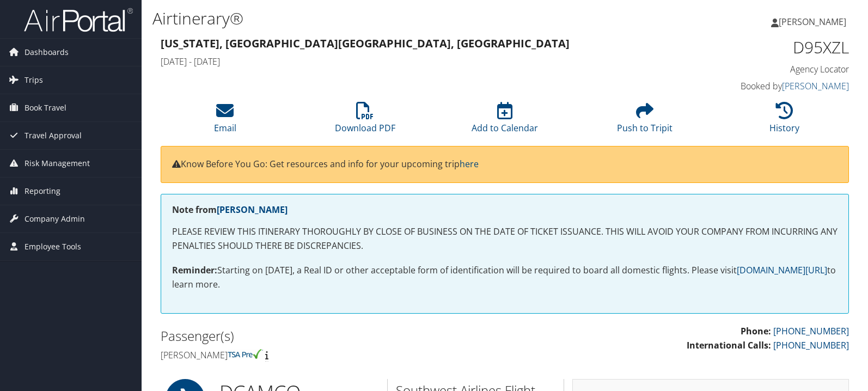  What do you see at coordinates (365, 121) in the screenshot?
I see `a: Download PDF` at bounding box center [365, 121].